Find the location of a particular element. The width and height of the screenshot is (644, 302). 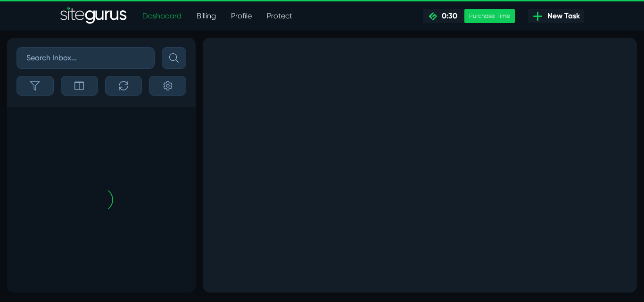

a: New Task is located at coordinates (556, 16).